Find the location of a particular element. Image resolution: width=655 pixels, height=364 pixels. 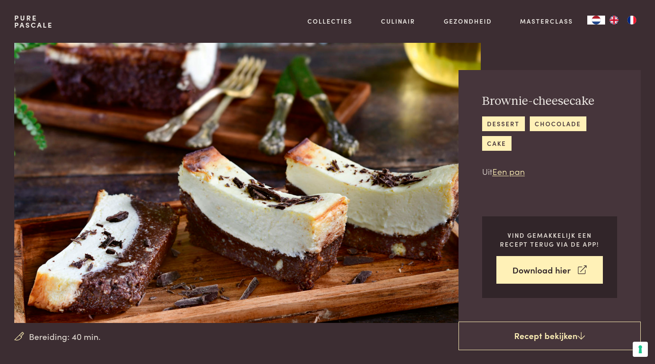

a: Recept bekijken is located at coordinates (550, 336).